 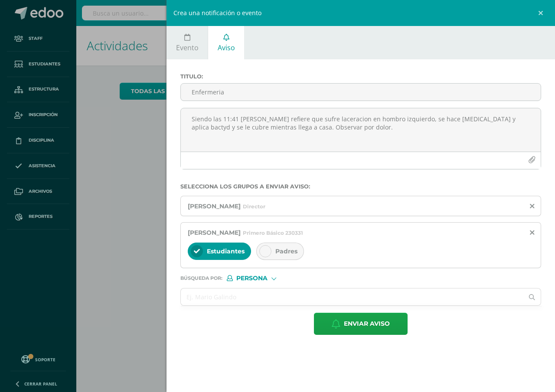 What do you see at coordinates (201, 278) in the screenshot?
I see `span: Búsqueda por :` at bounding box center [201, 278].